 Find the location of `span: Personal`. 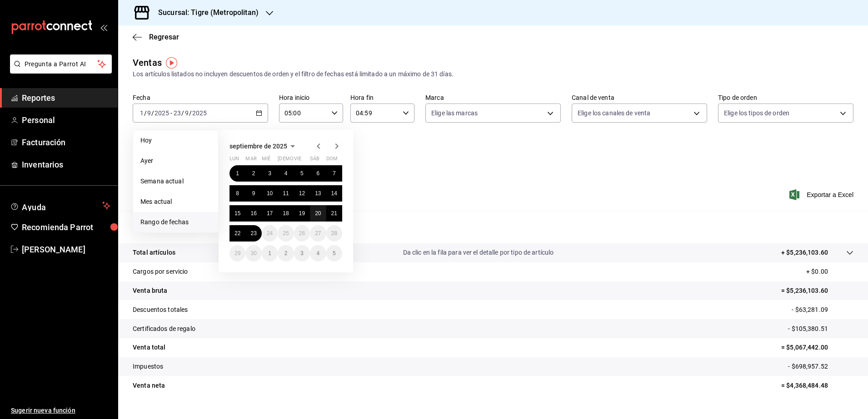

span: Personal is located at coordinates (66, 120).